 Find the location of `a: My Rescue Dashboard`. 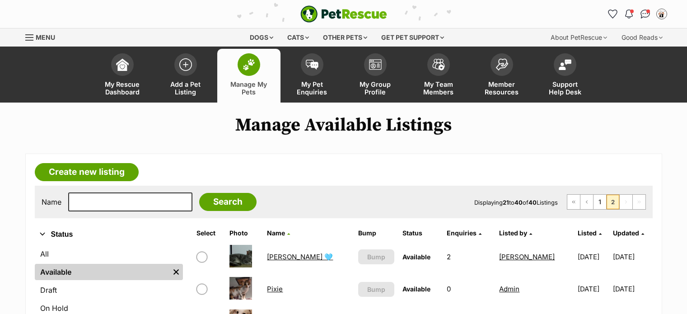

a: My Rescue Dashboard is located at coordinates (122, 75).